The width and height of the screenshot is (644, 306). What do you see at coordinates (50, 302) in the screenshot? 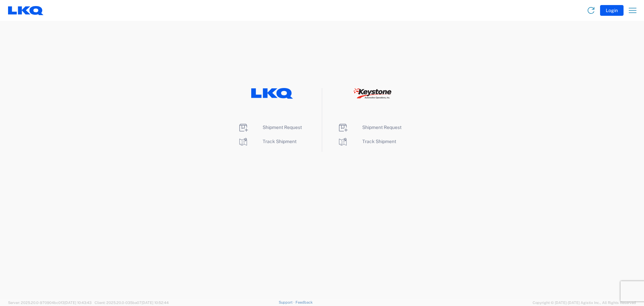
I see `span: Server: 2025.20.0-970904bc0f3` at bounding box center [50, 302].